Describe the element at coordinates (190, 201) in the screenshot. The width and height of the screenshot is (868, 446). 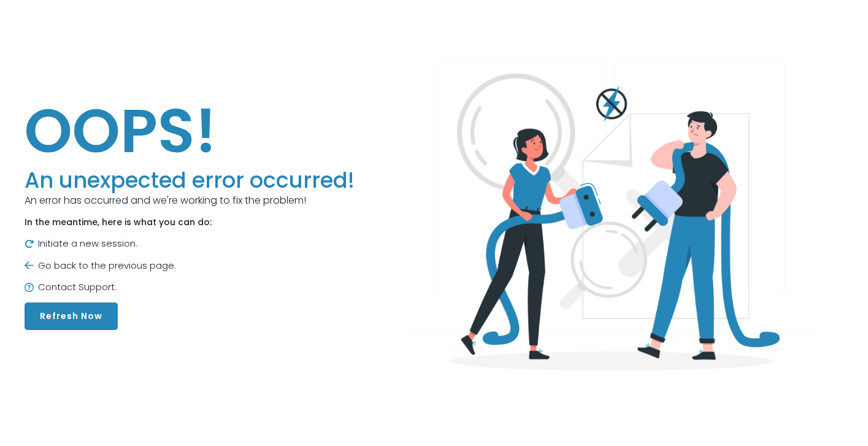
I see `p: An error has occurred and we're working to fix the problem!` at that location.